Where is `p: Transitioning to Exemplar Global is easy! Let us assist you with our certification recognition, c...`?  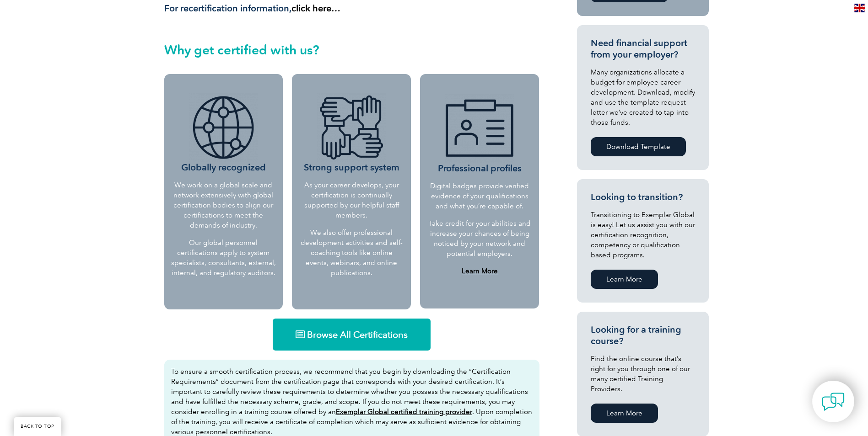
p: Transitioning to Exemplar Global is easy! Let us assist you with our certification recognition, c... is located at coordinates (643, 235).